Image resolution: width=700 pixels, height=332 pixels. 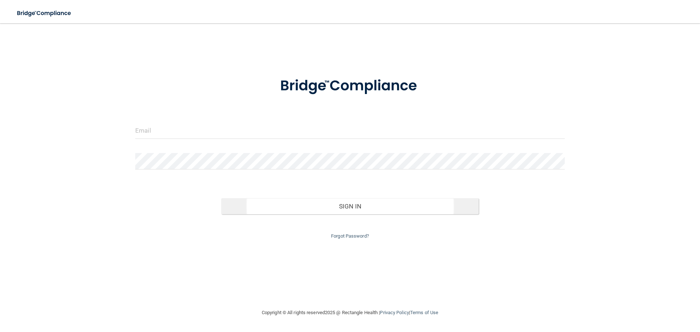 I want to click on div: Copyright © All rights reserved 2025 @ Rectangle Health | |, so click(x=350, y=313).